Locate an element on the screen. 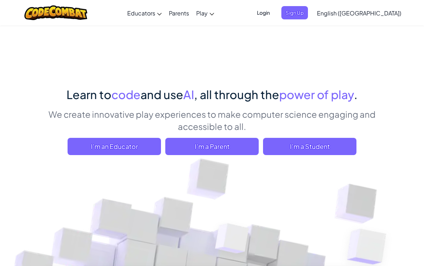 Image resolution: width=424 pixels, height=266 pixels. img: CodeCombat logo is located at coordinates (56, 13).